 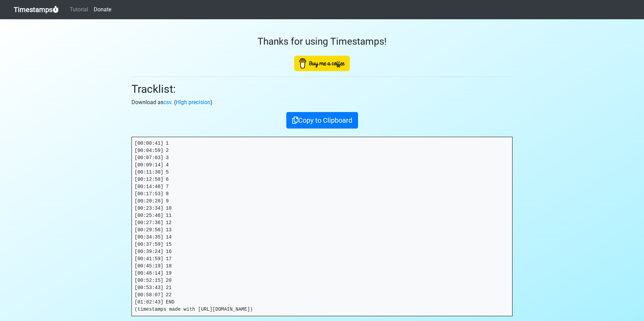 What do you see at coordinates (167, 102) in the screenshot?
I see `a: csv` at bounding box center [167, 102].